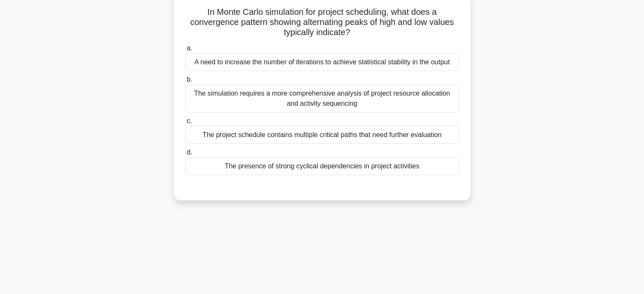  What do you see at coordinates (322, 62) in the screenshot?
I see `div: A need to increase the number of iterations to achieve statistical stability in the output` at bounding box center [322, 62].